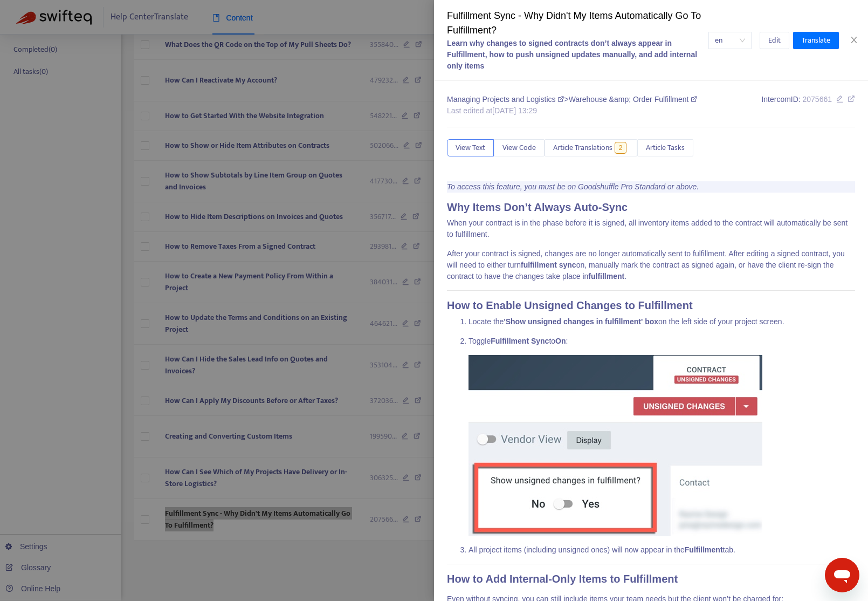  Describe the element at coordinates (562, 579) in the screenshot. I see `b: How to Add Internal-Only Items to Fulfillment` at that location.